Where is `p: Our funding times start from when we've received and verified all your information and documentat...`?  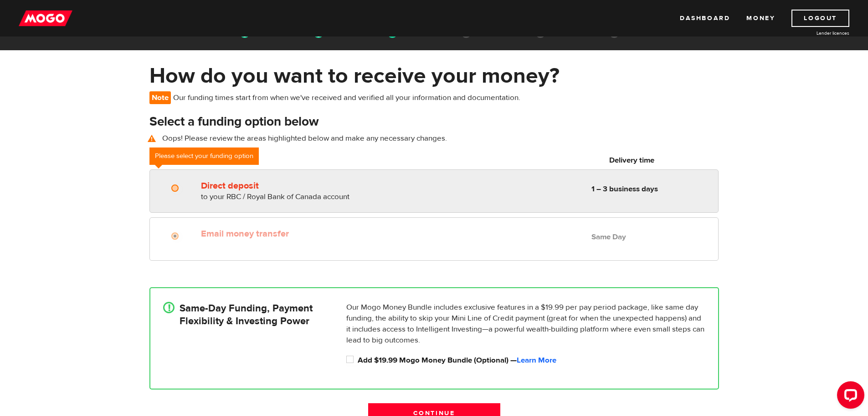
p: Our funding times start from when we've received and verified all your information and documentat... is located at coordinates (336, 98).